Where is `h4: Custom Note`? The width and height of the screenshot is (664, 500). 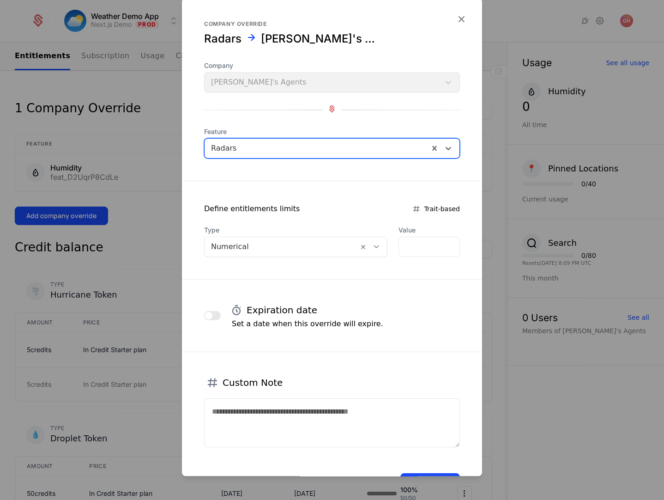 h4: Custom Note is located at coordinates (253, 382).